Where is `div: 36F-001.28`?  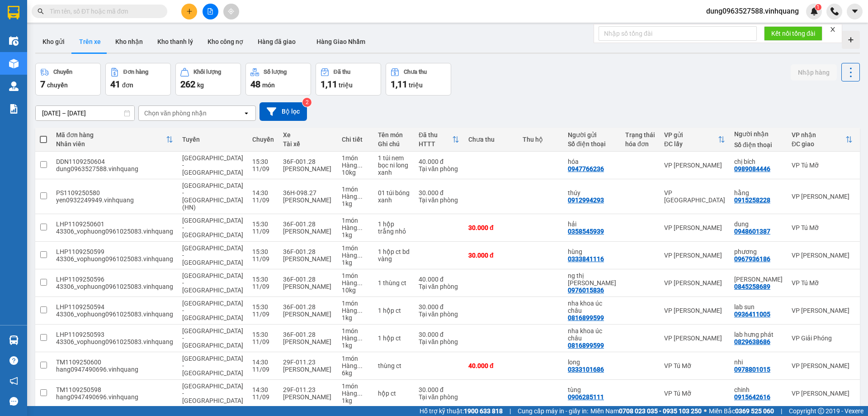
div: 36F-001.28 is located at coordinates (308, 224).